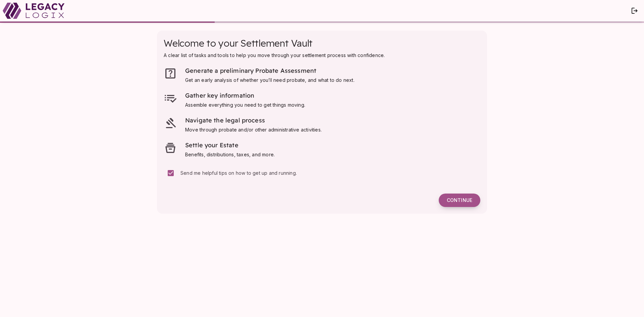  What do you see at coordinates (459, 200) in the screenshot?
I see `button: Continue` at bounding box center [459, 200].